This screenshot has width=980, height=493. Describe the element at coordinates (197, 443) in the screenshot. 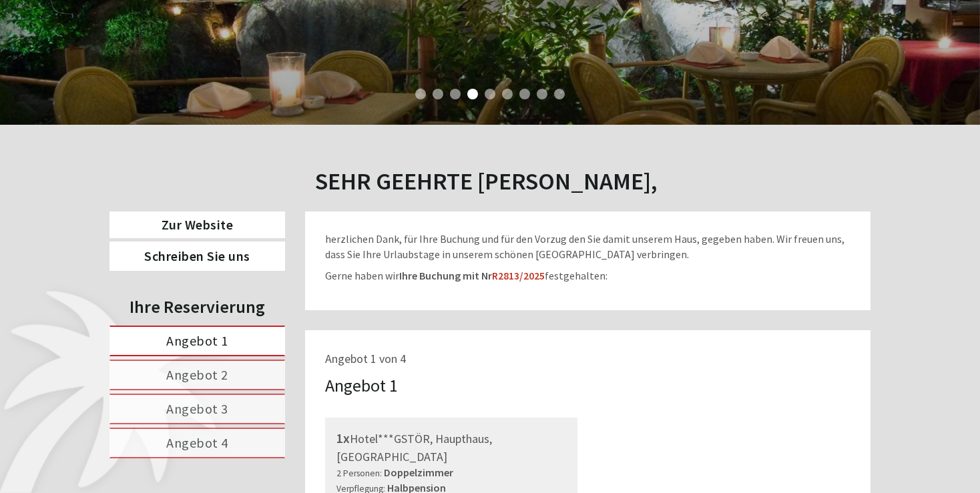

I see `span: Angebot 4` at that location.